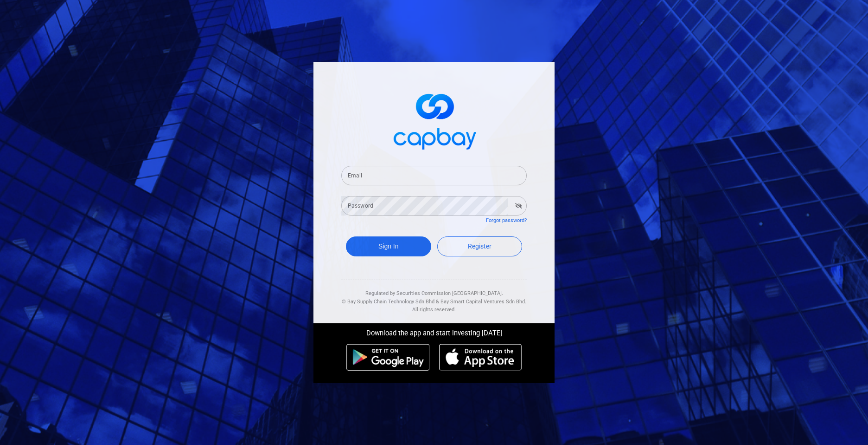 The width and height of the screenshot is (868, 445). What do you see at coordinates (434, 120) in the screenshot?
I see `img: logo` at bounding box center [434, 120].